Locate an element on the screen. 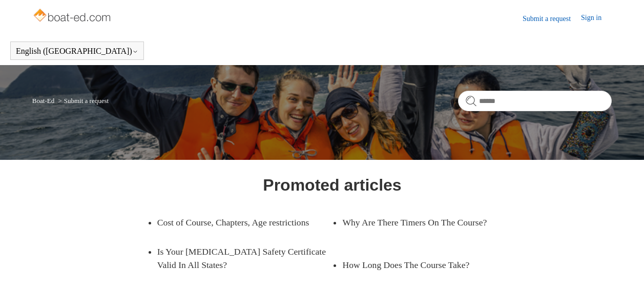  a: Submit a request is located at coordinates (552, 19).